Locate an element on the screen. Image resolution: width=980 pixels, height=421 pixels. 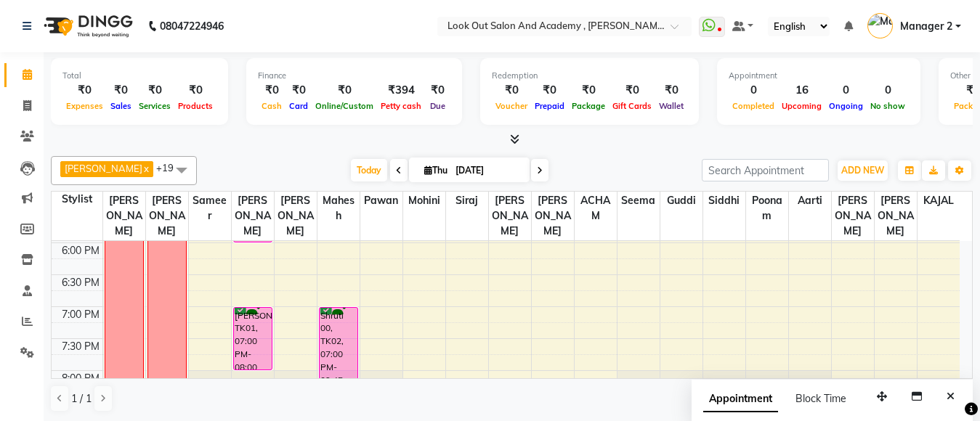
div: 16 is located at coordinates (801, 90).